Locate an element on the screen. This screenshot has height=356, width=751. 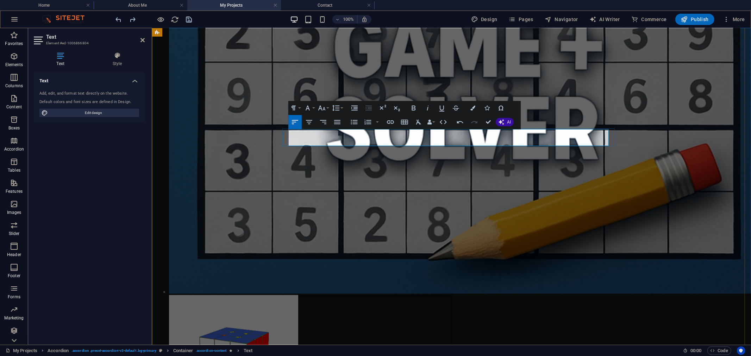
span: AI Writer is located at coordinates (605, 19).